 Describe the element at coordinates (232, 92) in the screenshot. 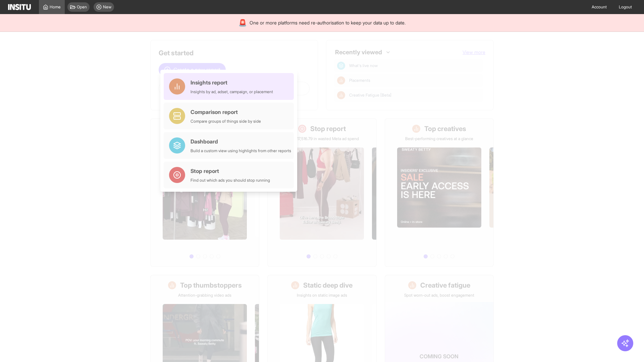

I see `div: Insights by ad, adset, campaign, or placement` at that location.